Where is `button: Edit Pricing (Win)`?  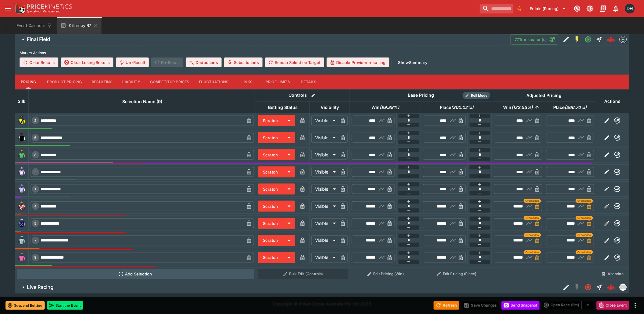
button: Edit Pricing (Win) is located at coordinates (385, 274).